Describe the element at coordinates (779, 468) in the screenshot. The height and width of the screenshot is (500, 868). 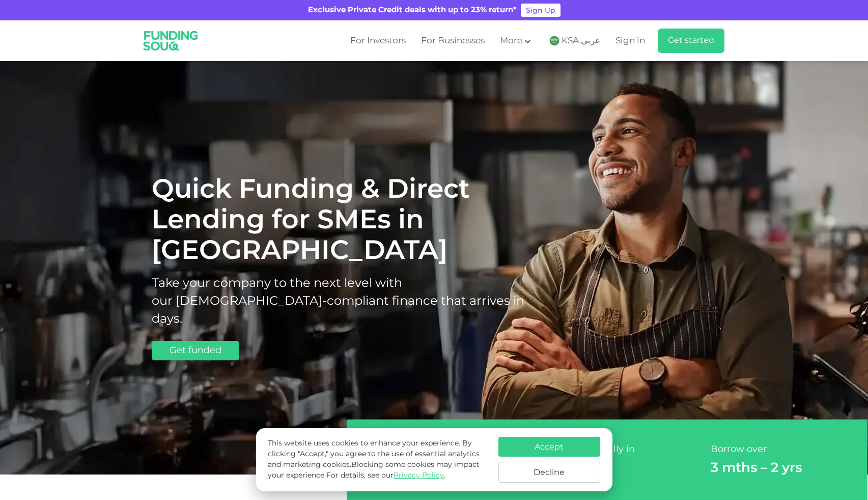
I see `div: 3 mths – 2 yrs` at that location.